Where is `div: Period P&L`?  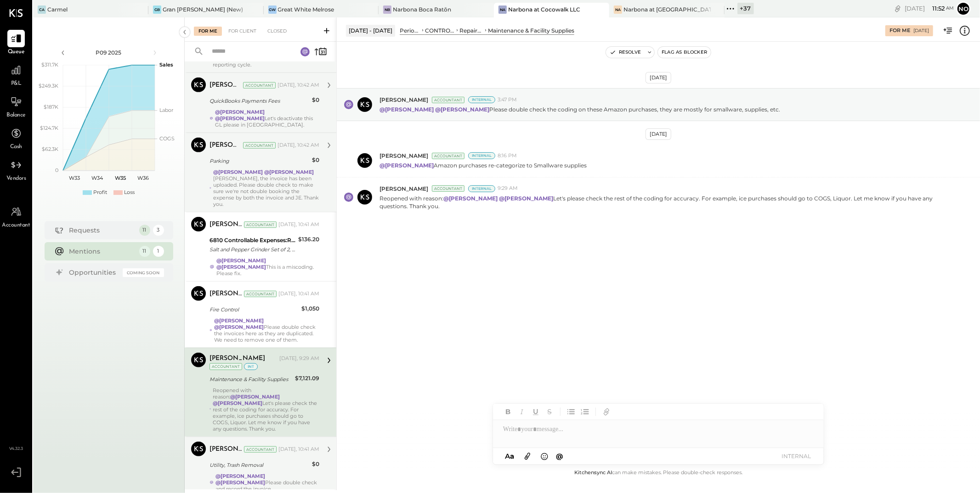 div: Period P&L is located at coordinates (409, 30).